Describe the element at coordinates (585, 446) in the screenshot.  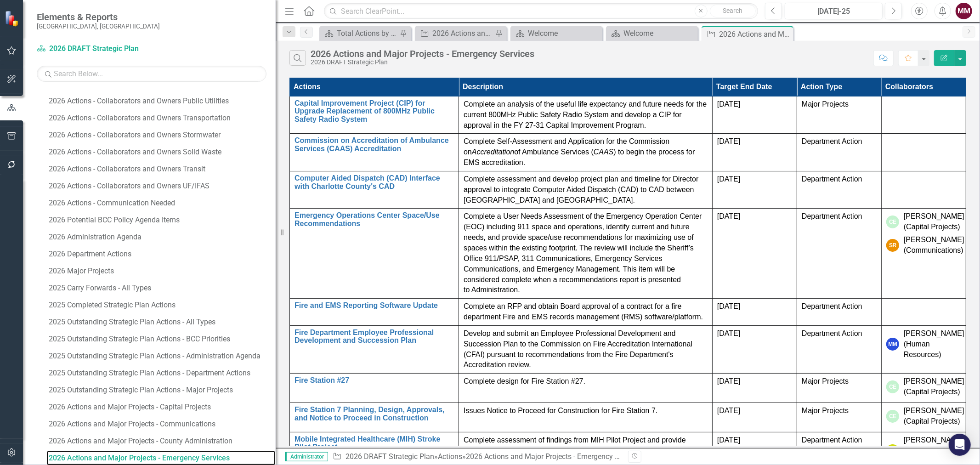
I see `p: Complete assessment of findings from MIH Pilot Project and provide recommendations to the Directo...` at that location.